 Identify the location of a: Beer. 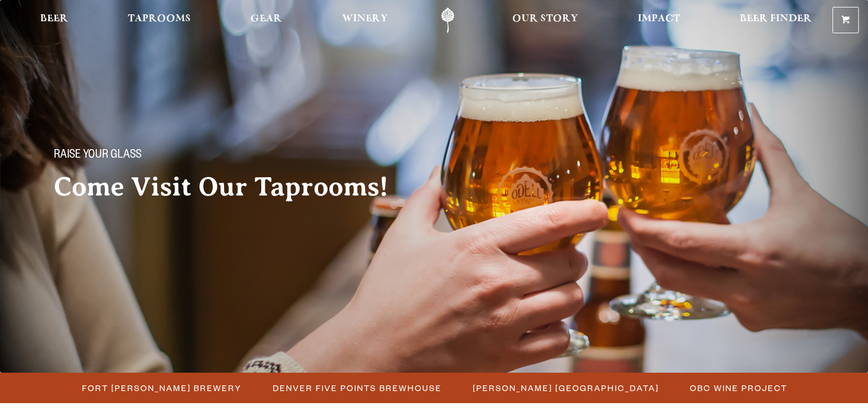
(54, 20).